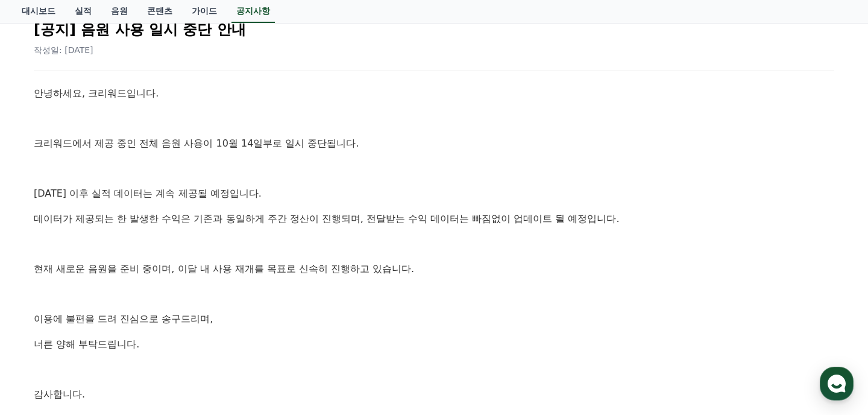 Image resolution: width=868 pixels, height=415 pixels. I want to click on span: 설정, so click(194, 338).